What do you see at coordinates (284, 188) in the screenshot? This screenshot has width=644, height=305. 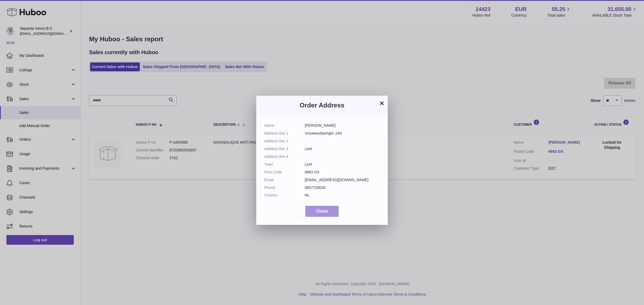 I see `dt: Phone` at bounding box center [284, 188].